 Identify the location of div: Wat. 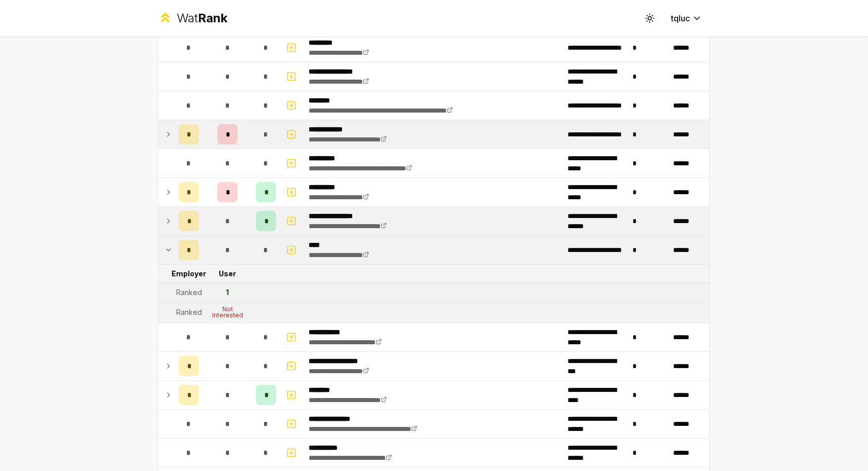
(202, 19).